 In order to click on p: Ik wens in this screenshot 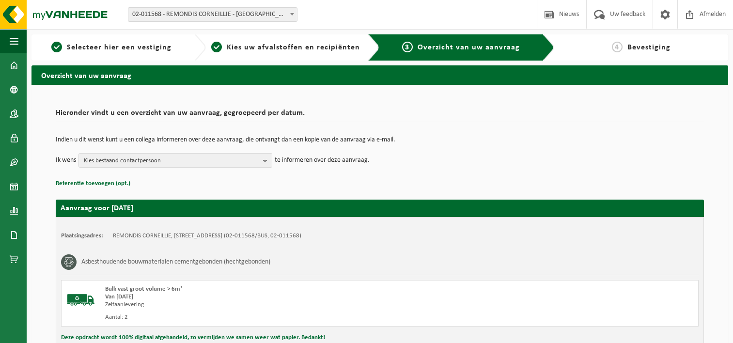, I will do `click(66, 160)`.